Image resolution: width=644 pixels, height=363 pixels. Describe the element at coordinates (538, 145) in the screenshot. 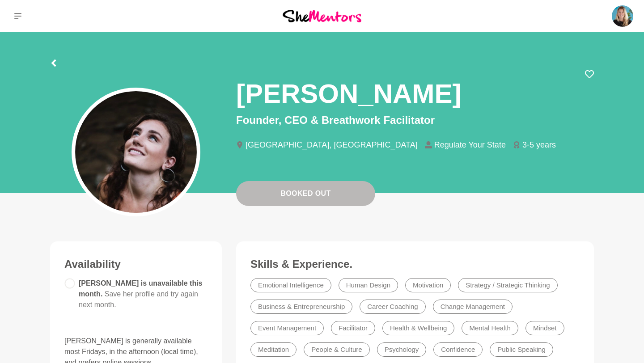

I see `li: 3-5 years` at that location.